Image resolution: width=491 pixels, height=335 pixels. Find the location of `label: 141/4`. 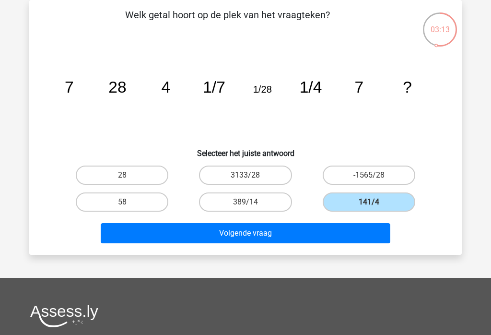

label: 141/4 is located at coordinates (369, 202).